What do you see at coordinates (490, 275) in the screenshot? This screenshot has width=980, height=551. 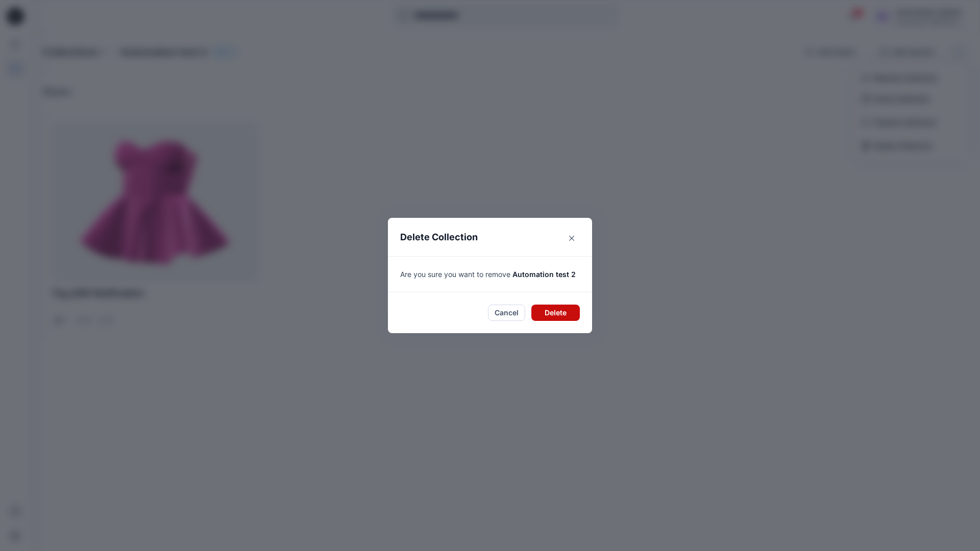 I see `p: Are you sure you want to remove` at bounding box center [490, 275].